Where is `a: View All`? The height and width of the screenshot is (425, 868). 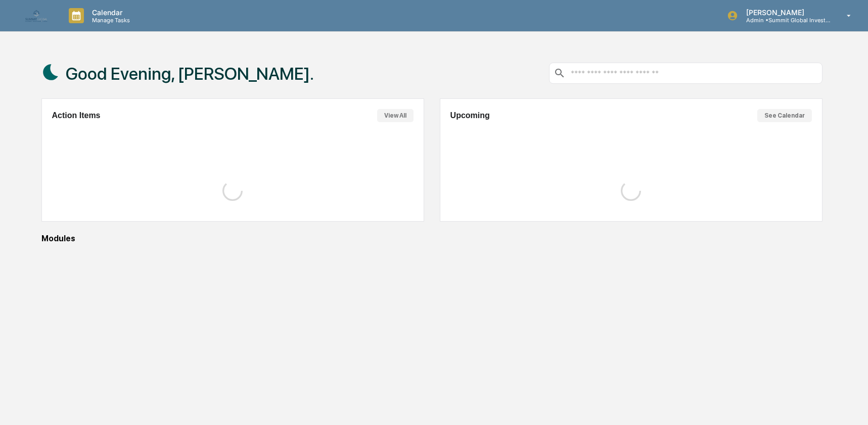 a: View All is located at coordinates (395, 115).